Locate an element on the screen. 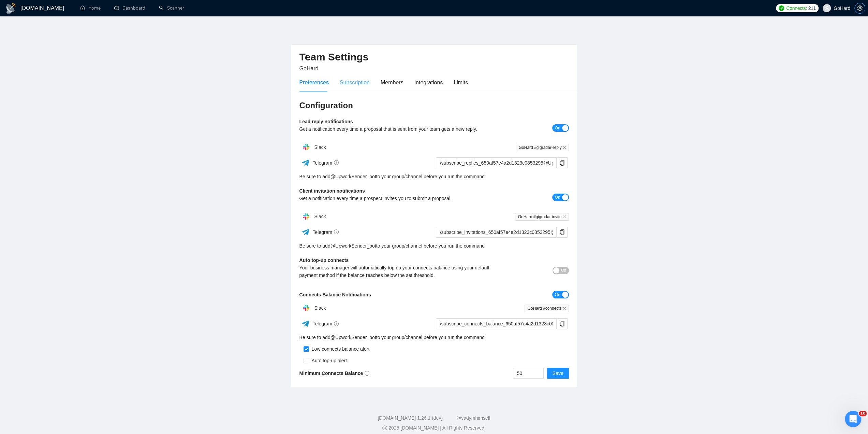 This screenshot has width=868, height=434. div: Preferences is located at coordinates (314, 82).